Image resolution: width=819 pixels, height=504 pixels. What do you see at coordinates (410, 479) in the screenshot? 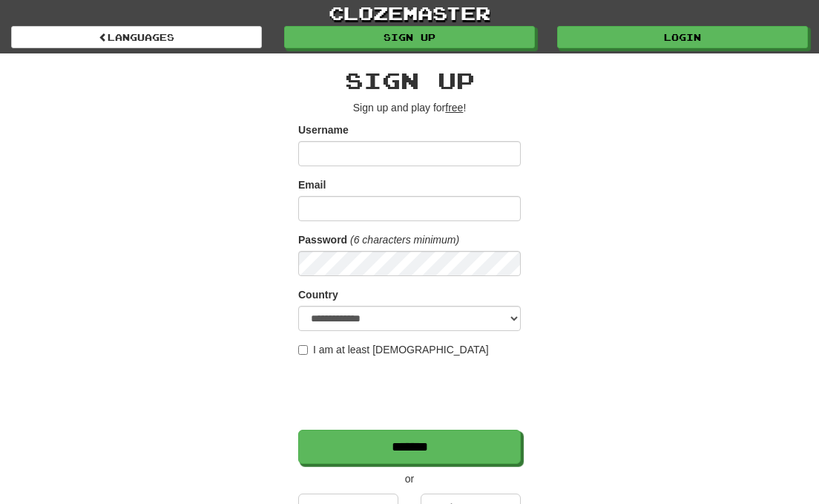
I see `p: or` at bounding box center [410, 479].